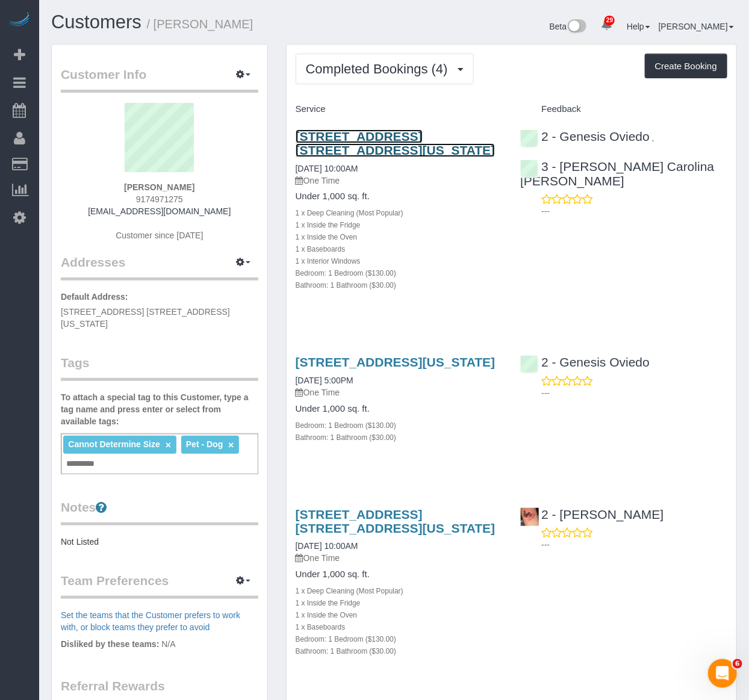 The height and width of the screenshot is (700, 749). What do you see at coordinates (204, 444) in the screenshot?
I see `span: Pet - Dog` at bounding box center [204, 444].